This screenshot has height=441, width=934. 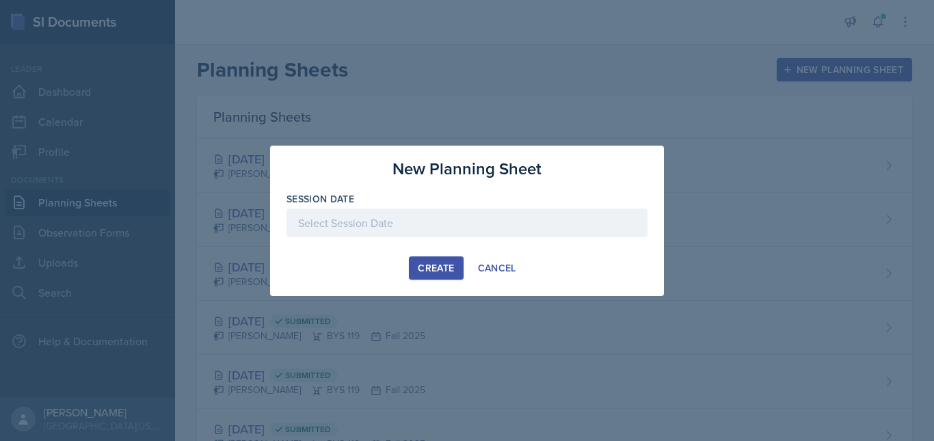 What do you see at coordinates (320, 199) in the screenshot?
I see `label: Session Date` at bounding box center [320, 199].